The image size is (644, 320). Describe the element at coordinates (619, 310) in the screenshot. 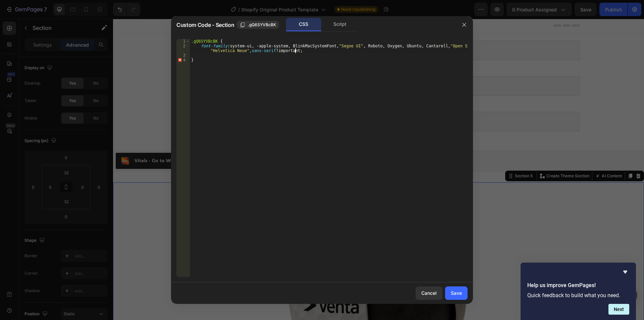

I see `button: Next question` at that location.